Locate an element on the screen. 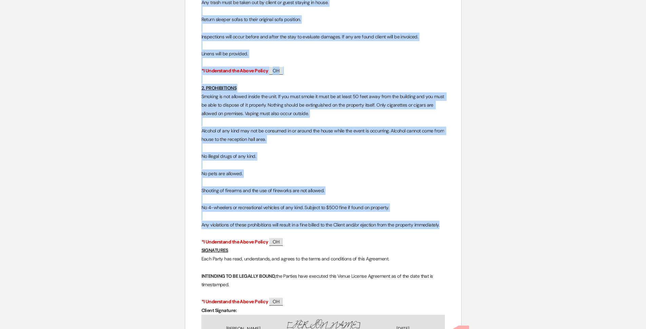  p: No 4-wheelers or recreational vehicles of any kind. Subject to $500 fine if found on property. is located at coordinates (323, 207).